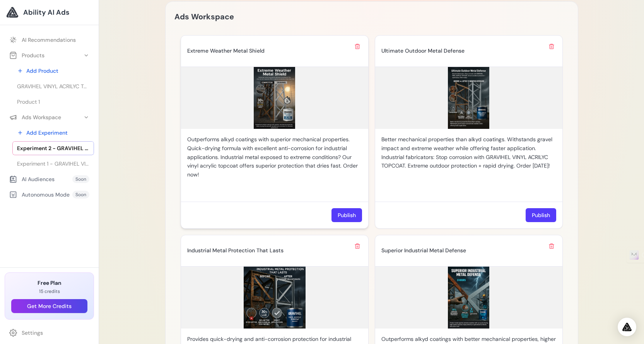 This screenshot has height=344, width=644. Describe the element at coordinates (462, 250) in the screenshot. I see `div: Superior Industrial Metal Defense` at that location.